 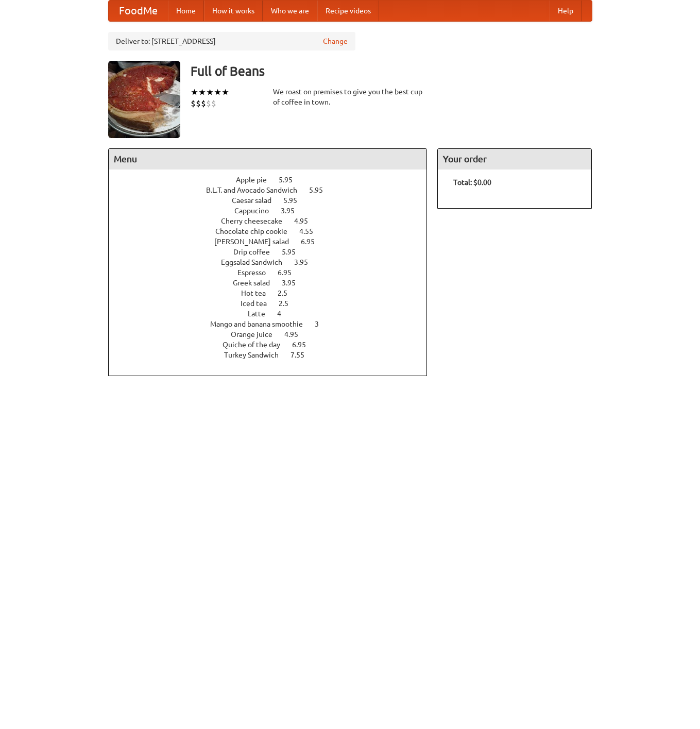 I want to click on a: Cherry cheesecake 4.95, so click(x=274, y=221).